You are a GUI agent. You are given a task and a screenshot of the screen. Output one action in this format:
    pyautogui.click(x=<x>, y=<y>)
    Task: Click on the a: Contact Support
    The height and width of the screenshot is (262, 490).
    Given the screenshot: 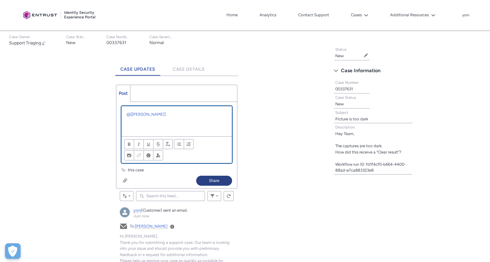 What is the action you would take?
    pyautogui.click(x=314, y=15)
    